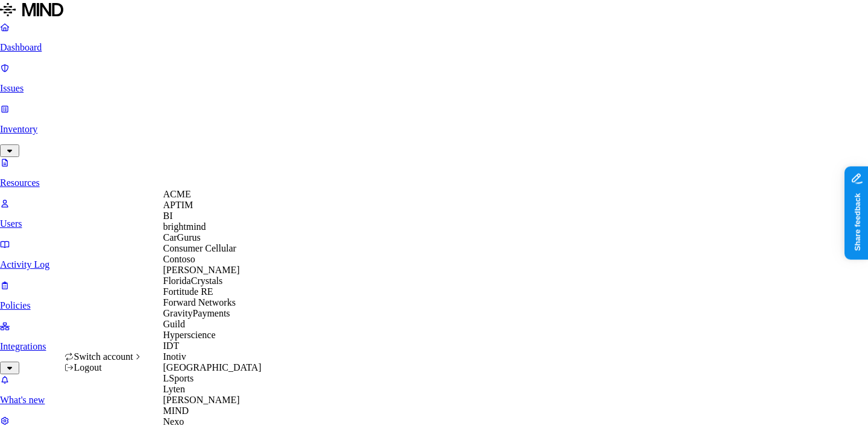  What do you see at coordinates (103, 368) in the screenshot?
I see `div: Logout` at bounding box center [103, 368].